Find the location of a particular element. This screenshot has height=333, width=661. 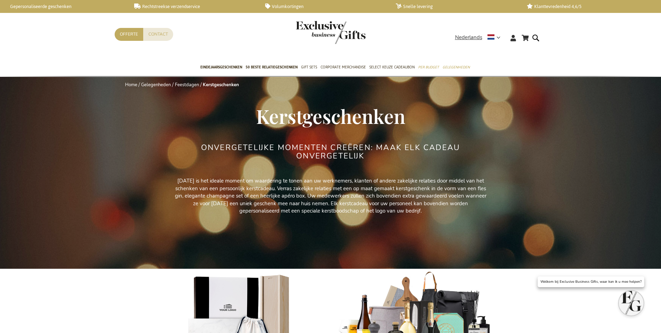

a: Select Keuze Cadeaubon is located at coordinates (392, 68).